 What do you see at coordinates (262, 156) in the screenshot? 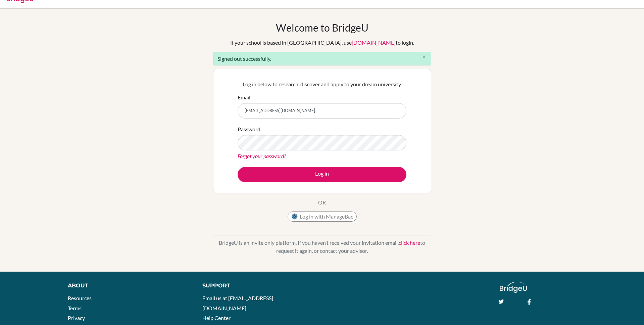
I see `a: Forgot your password?` at bounding box center [262, 156].